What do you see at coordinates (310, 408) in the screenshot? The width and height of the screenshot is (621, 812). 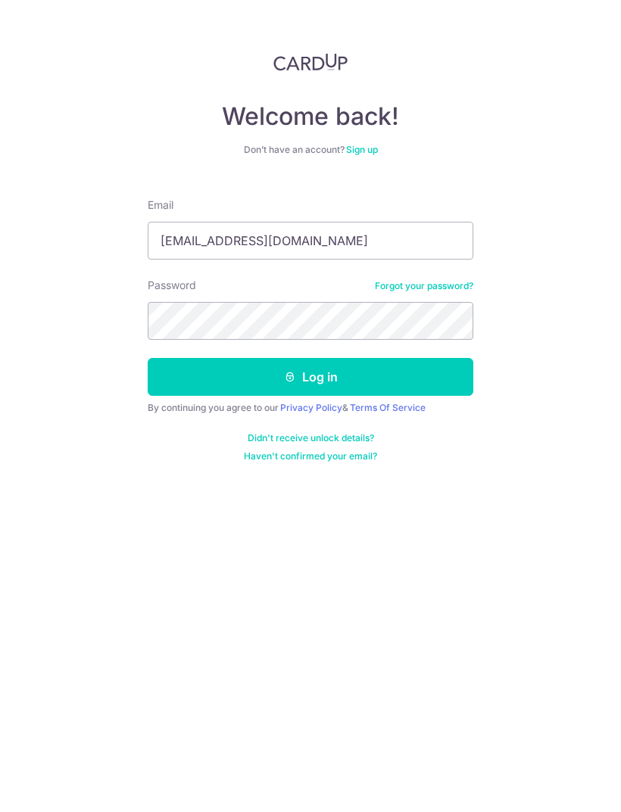 I see `div: By continuing you agree to our &` at bounding box center [310, 408].